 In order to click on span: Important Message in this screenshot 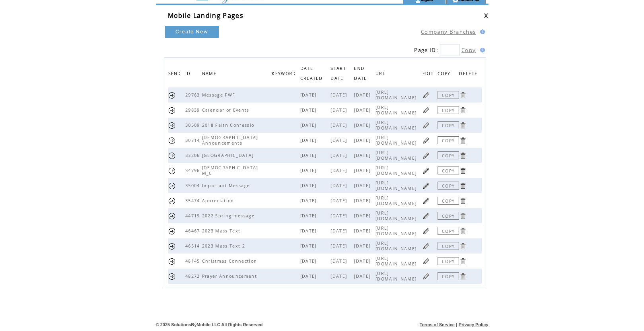, I will do `click(227, 186)`.